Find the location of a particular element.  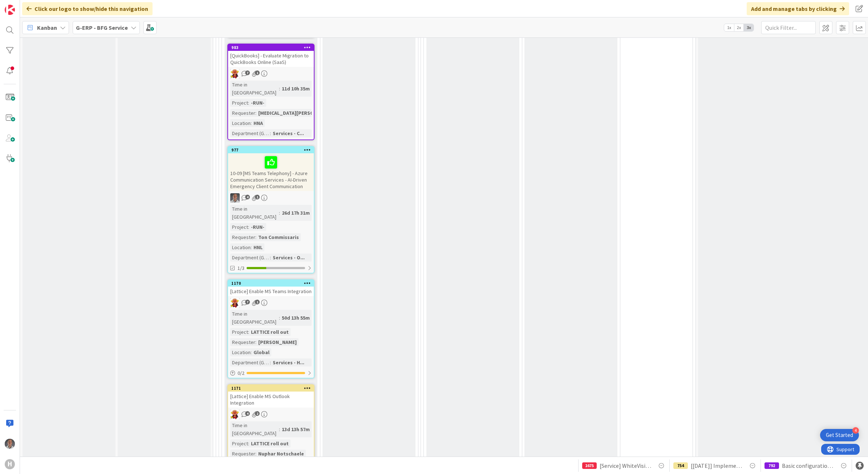

div: 983[QuickBooks] - Evaluate Migration to QuickBooks Online (SaaS) is located at coordinates (271, 55).